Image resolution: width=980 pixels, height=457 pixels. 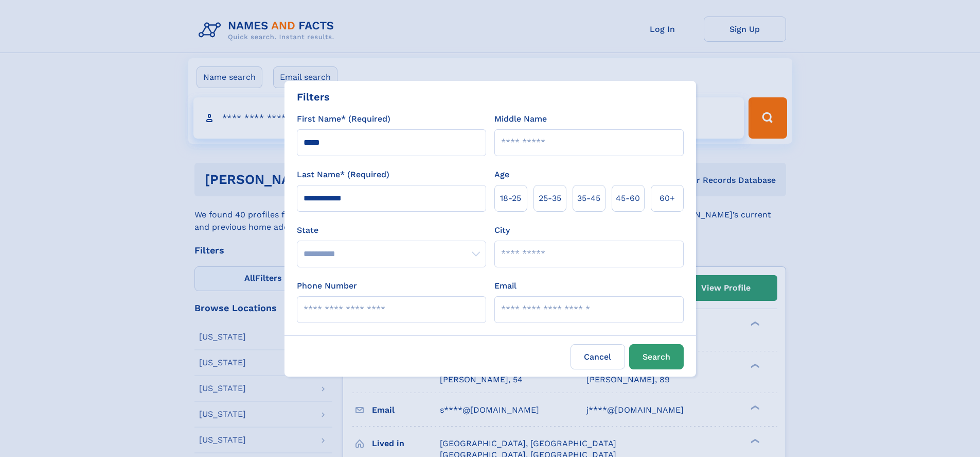 I want to click on label: Age, so click(x=501, y=175).